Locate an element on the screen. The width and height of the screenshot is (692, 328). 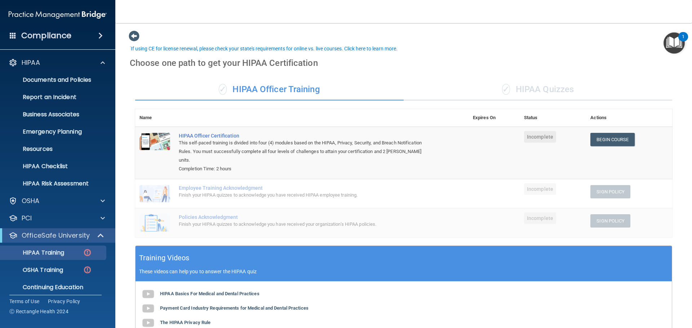
img: PMB logo is located at coordinates (58, 15).